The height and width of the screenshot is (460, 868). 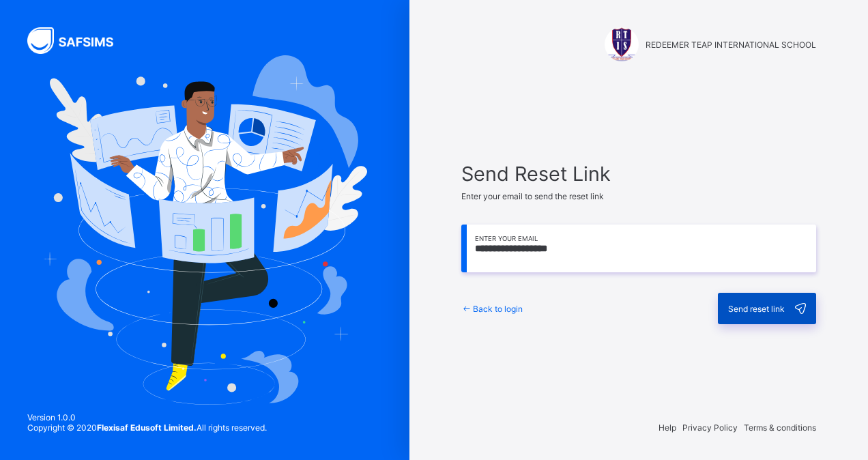 What do you see at coordinates (205, 230) in the screenshot?
I see `img: Hero Image` at bounding box center [205, 230].